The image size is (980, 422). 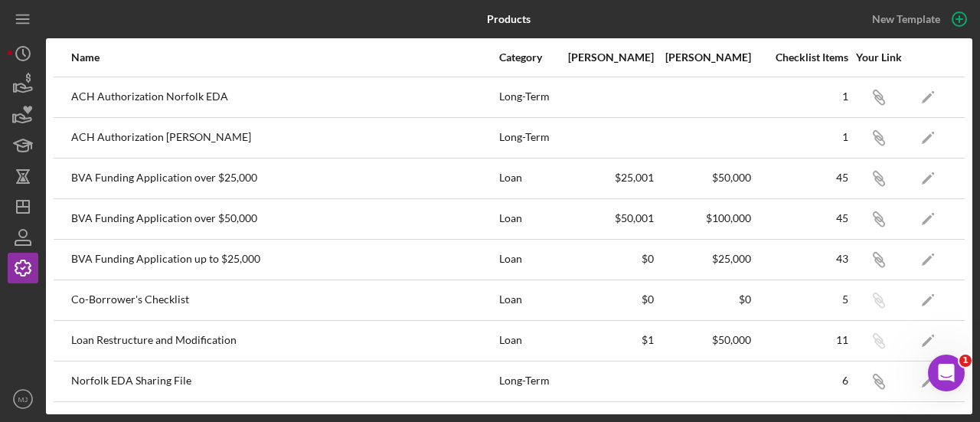 I want to click on div: $1, so click(x=605, y=340).